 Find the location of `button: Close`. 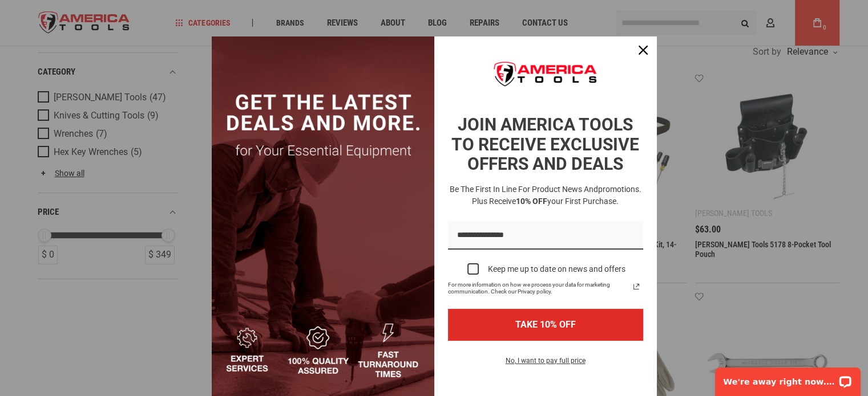

button: Close is located at coordinates (643, 51).